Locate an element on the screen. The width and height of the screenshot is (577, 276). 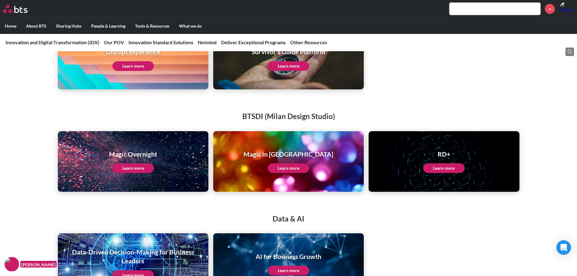
div: Open Intercom Messenger is located at coordinates (563, 247).